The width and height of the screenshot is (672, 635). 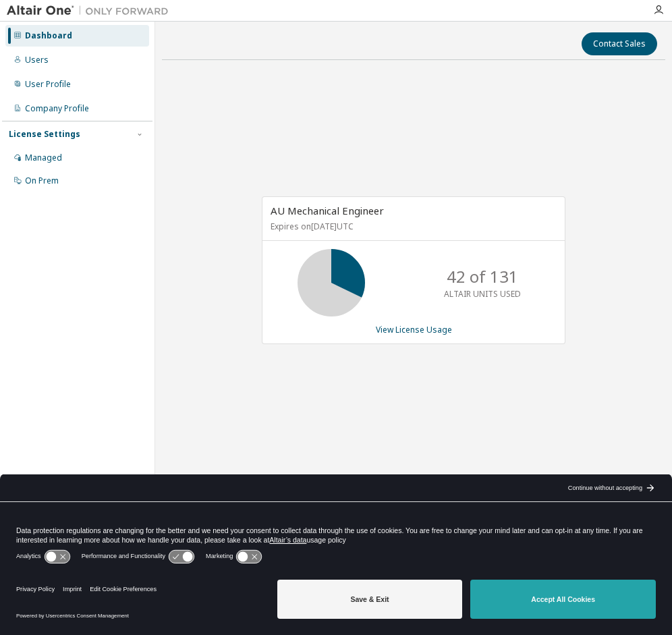 What do you see at coordinates (619, 44) in the screenshot?
I see `button: Contact Sales` at bounding box center [619, 44].